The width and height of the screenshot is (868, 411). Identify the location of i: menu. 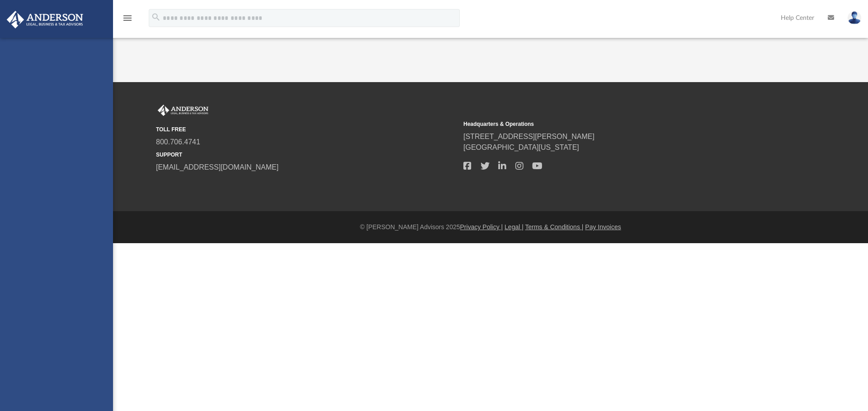
(128, 18).